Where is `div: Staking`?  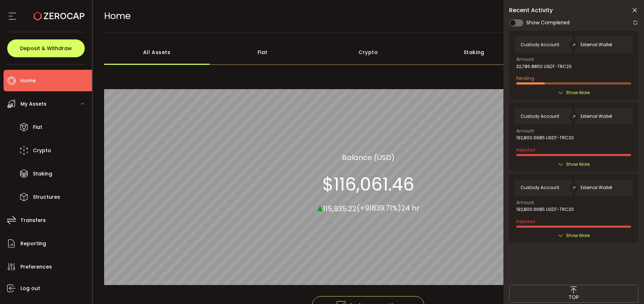 div: Staking is located at coordinates (474, 52).